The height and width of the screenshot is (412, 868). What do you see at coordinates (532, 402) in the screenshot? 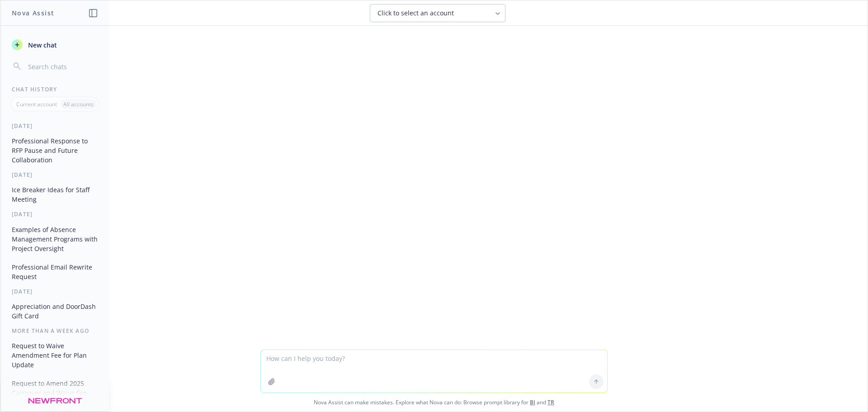
I see `a: BI` at bounding box center [532, 402].